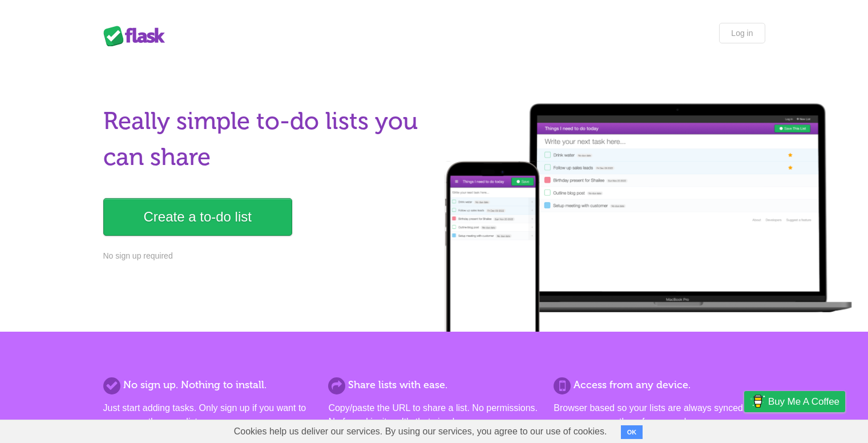 The height and width of the screenshot is (443, 868). I want to click on p: Just start adding tasks. Only sign up if you want to save more than one list., so click(209, 415).